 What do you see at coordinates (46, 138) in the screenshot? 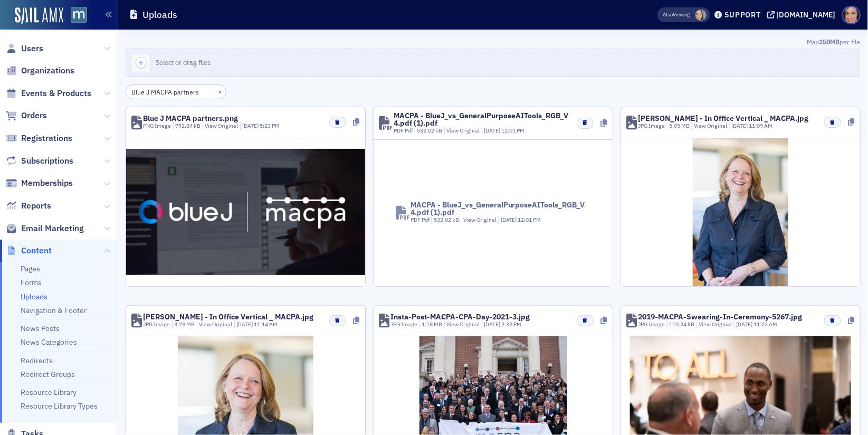
I see `span: Registrations` at bounding box center [46, 138].